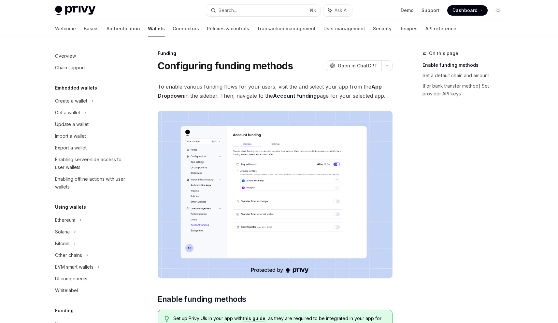 The width and height of the screenshot is (558, 323). What do you see at coordinates (440, 29) in the screenshot?
I see `a: API reference` at bounding box center [440, 29].